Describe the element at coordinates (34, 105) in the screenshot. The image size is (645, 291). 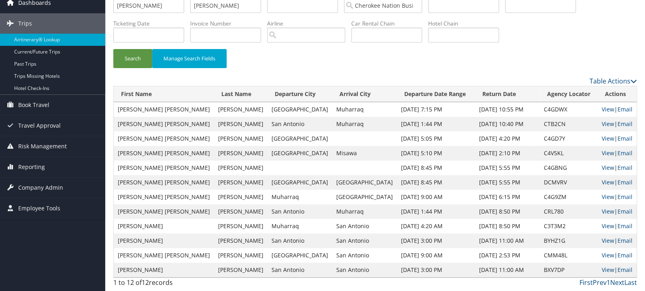
I see `span: Book Travel` at that location.